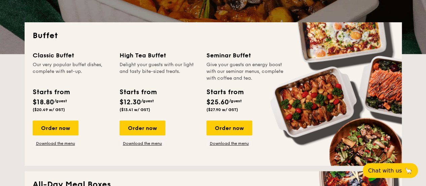 This screenshot has width=426, height=186. I want to click on span: $18.80, so click(43, 102).